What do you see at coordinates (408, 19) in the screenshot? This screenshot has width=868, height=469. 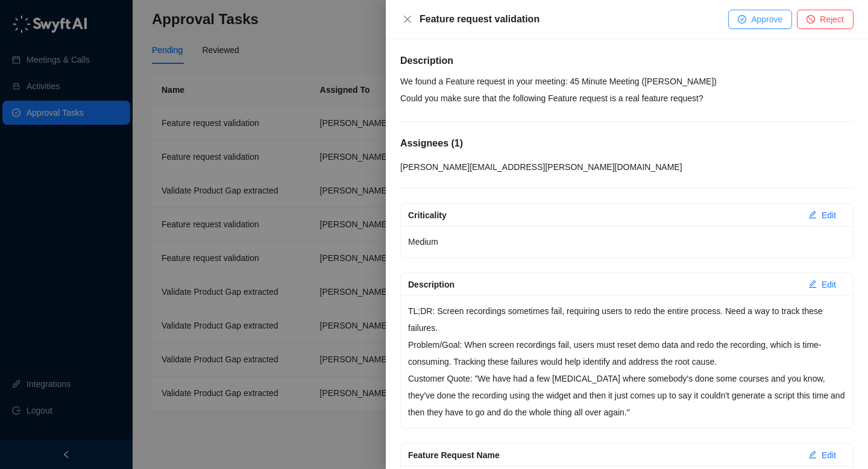 I see `span: close` at bounding box center [408, 19].